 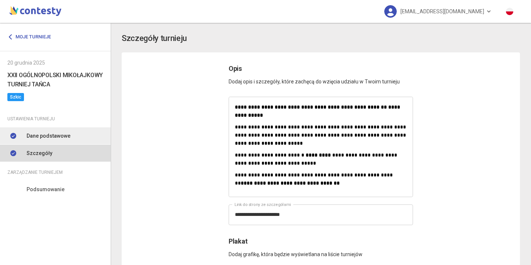 What do you see at coordinates (45, 189) in the screenshot?
I see `span: Podsumowanie` at bounding box center [45, 189].